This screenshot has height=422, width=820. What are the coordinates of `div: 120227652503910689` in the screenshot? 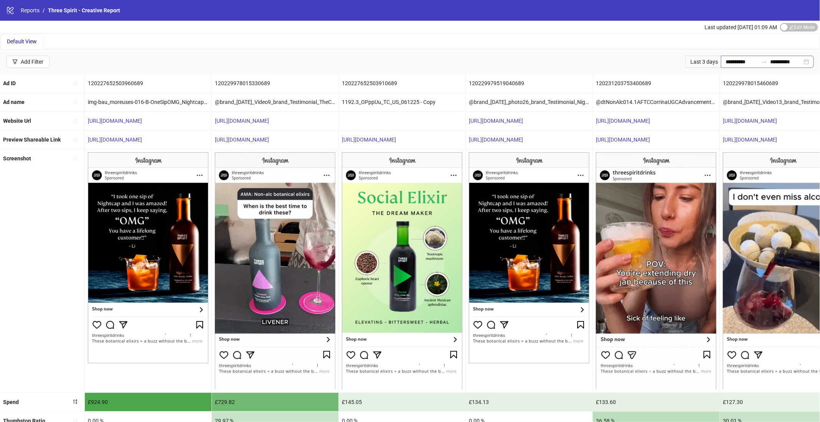 It's located at (402, 83).